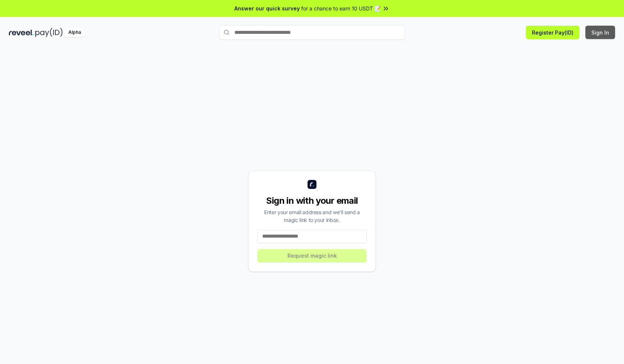 This screenshot has width=624, height=364. What do you see at coordinates (49, 32) in the screenshot?
I see `img: pay_id` at bounding box center [49, 32].